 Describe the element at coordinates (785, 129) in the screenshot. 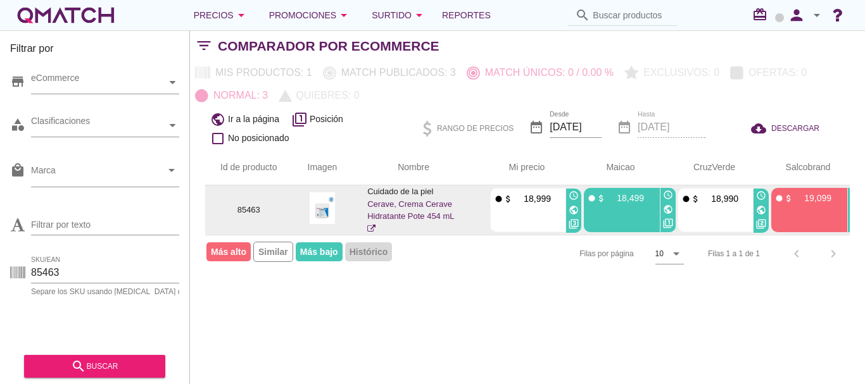

I see `button: DESCARGAR` at that location.